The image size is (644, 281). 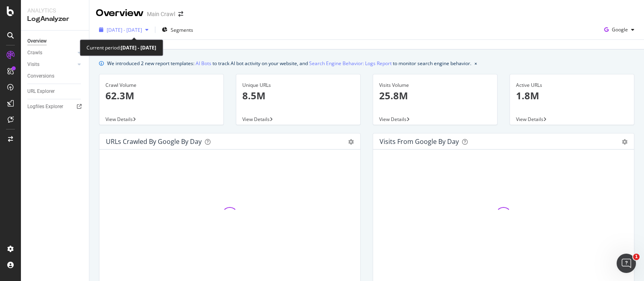 I want to click on span: Google, so click(x=620, y=30).